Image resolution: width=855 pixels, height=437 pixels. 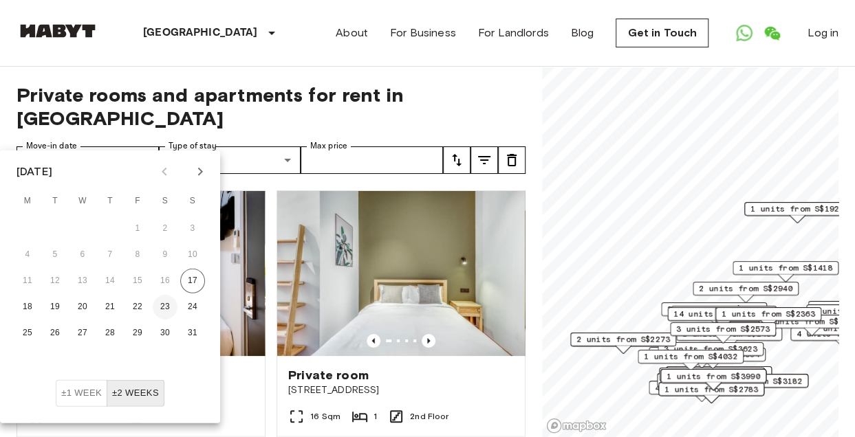 What do you see at coordinates (28, 307) in the screenshot?
I see `button: 18` at bounding box center [28, 307].